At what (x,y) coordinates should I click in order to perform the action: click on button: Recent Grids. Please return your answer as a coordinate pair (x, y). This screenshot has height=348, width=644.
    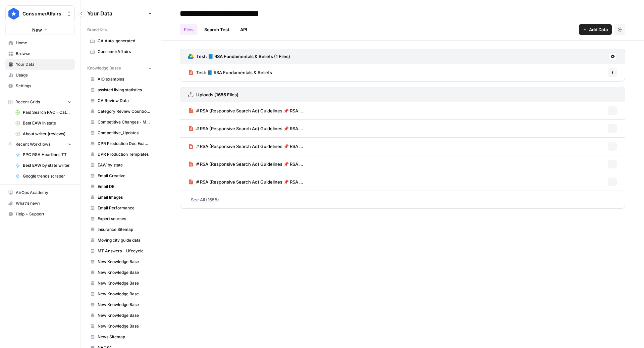
    Looking at the image, I should click on (40, 102).